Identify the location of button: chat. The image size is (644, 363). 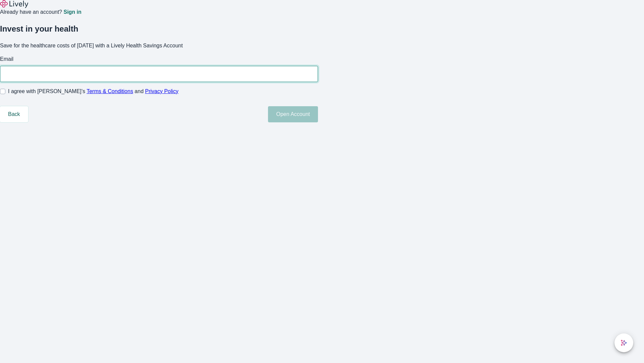
(624, 343).